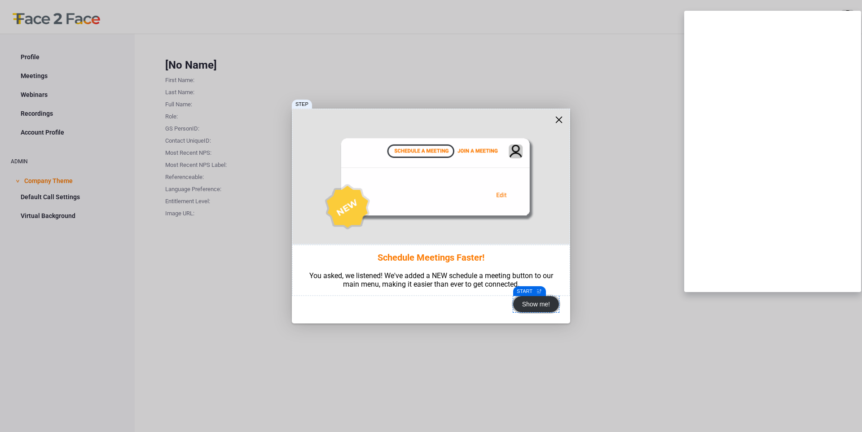 Image resolution: width=862 pixels, height=432 pixels. I want to click on div: Show me!, so click(536, 304).